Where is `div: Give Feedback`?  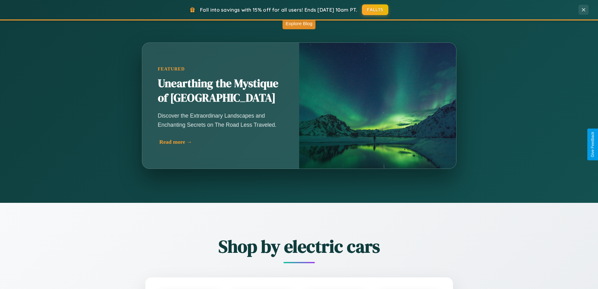
div: Give Feedback is located at coordinates (593, 144).